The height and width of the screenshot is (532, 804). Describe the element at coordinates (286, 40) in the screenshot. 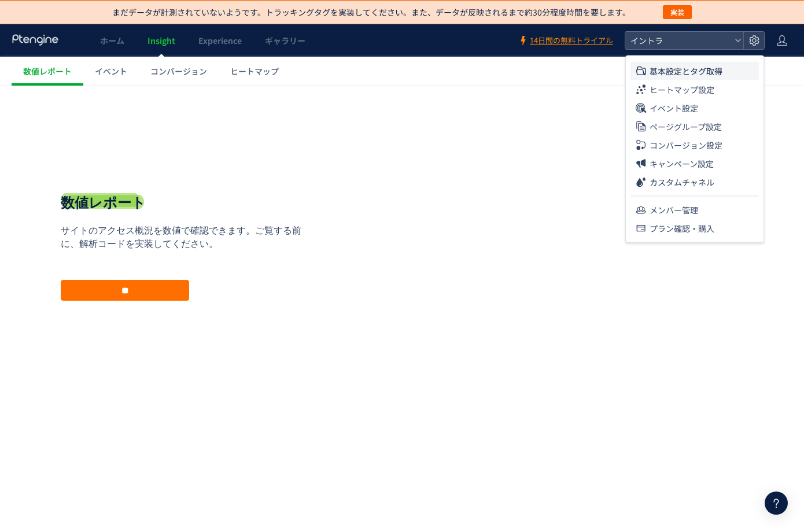

I see `span: ギャラリー` at that location.